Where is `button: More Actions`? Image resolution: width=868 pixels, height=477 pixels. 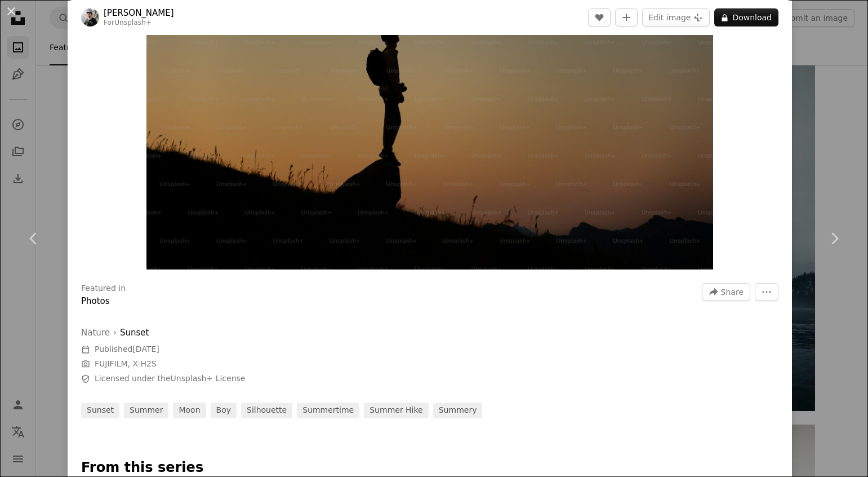
button: More Actions is located at coordinates (767, 292).